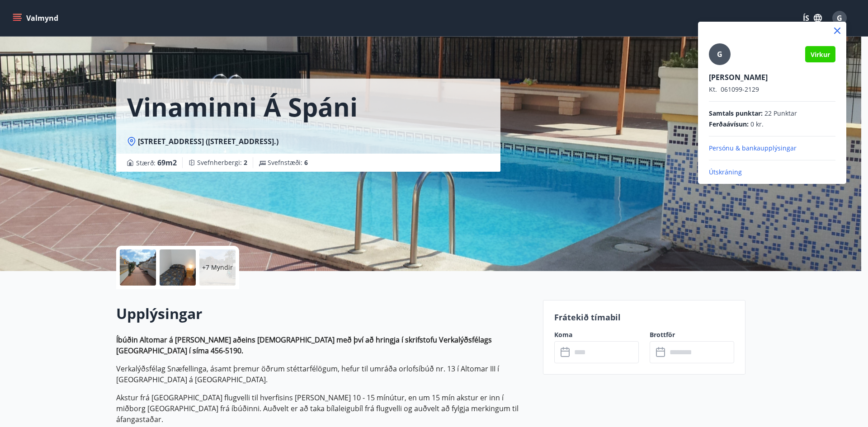 Image resolution: width=868 pixels, height=427 pixels. Describe the element at coordinates (820, 54) in the screenshot. I see `span: Virkur` at that location.